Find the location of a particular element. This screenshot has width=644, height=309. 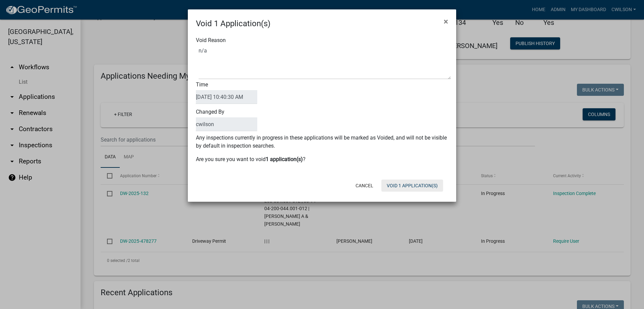

button: Cancel is located at coordinates (364, 186).